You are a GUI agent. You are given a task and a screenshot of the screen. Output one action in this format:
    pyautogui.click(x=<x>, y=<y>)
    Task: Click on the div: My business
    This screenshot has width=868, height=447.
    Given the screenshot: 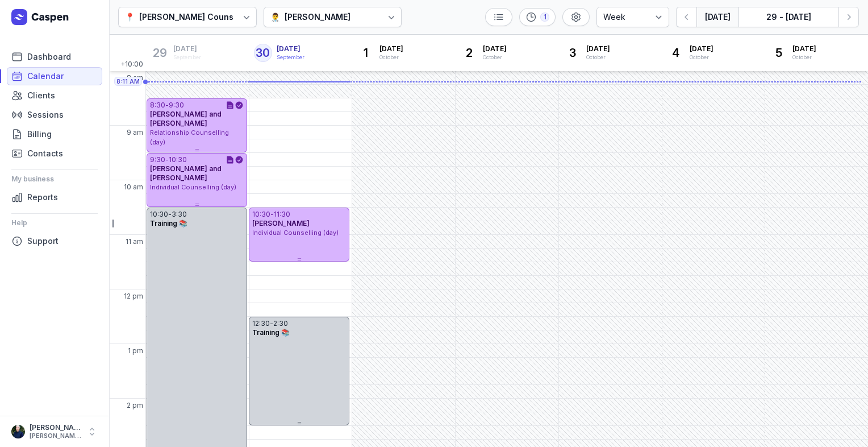 What is the action you would take?
    pyautogui.click(x=55, y=179)
    